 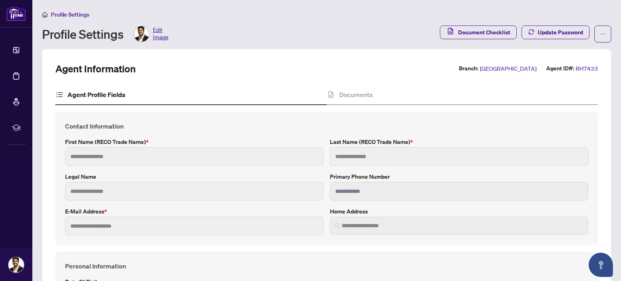 What do you see at coordinates (45, 15) in the screenshot?
I see `span: home` at bounding box center [45, 15].